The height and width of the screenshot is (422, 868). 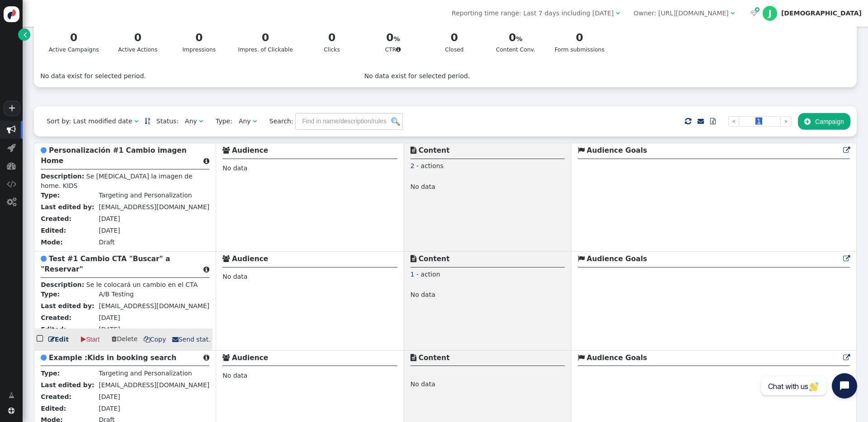 I want to click on span: Copy, so click(x=155, y=340).